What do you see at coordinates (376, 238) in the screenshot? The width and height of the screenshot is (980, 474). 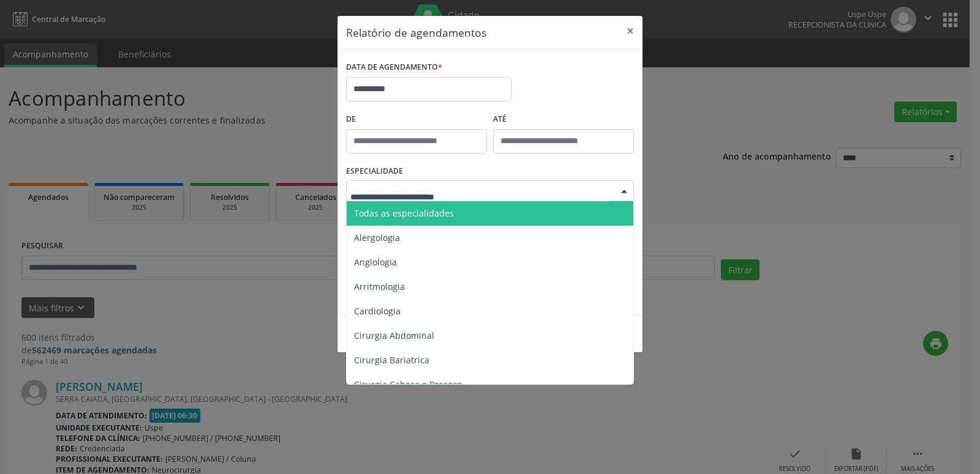 I see `span: Alergologia` at bounding box center [376, 238].